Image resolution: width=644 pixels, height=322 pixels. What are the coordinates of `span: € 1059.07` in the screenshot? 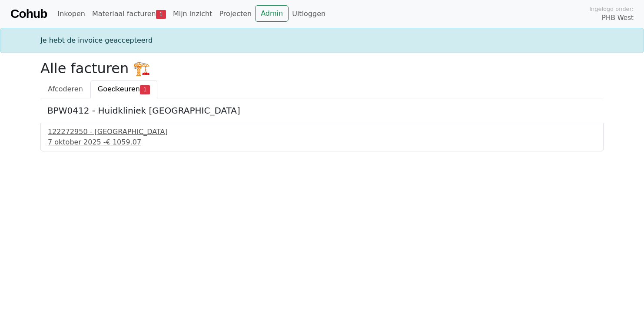 It's located at (123, 142).